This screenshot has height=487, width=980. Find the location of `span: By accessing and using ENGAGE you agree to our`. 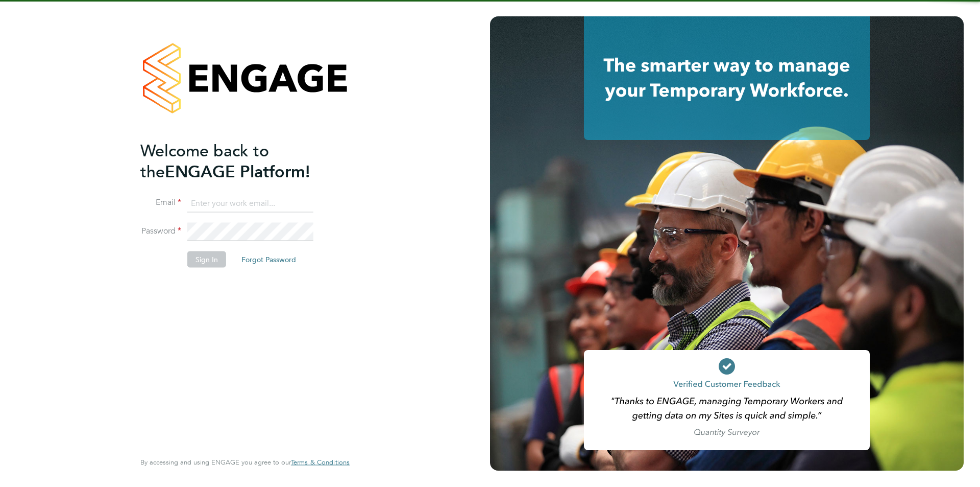

span: By accessing and using ENGAGE you agree to our is located at coordinates (245, 462).